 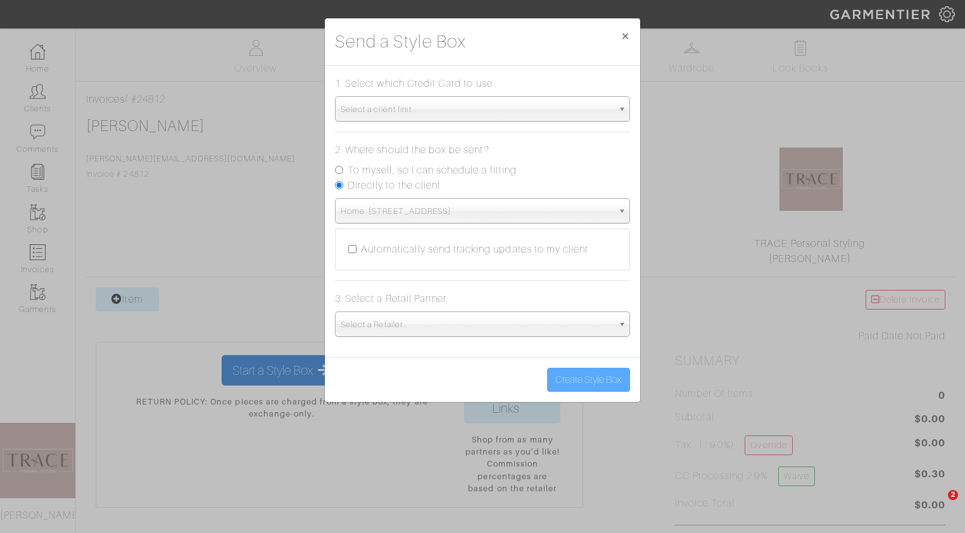 What do you see at coordinates (588, 380) in the screenshot?
I see `button: Create Style Box` at bounding box center [588, 380].